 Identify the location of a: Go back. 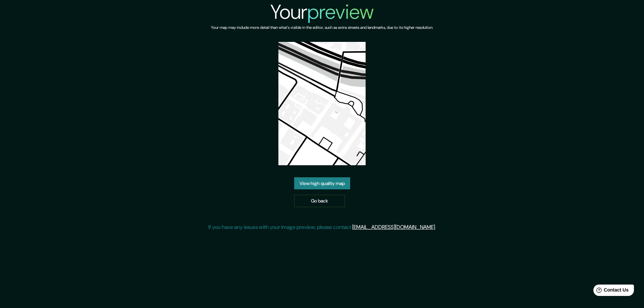
(319, 201).